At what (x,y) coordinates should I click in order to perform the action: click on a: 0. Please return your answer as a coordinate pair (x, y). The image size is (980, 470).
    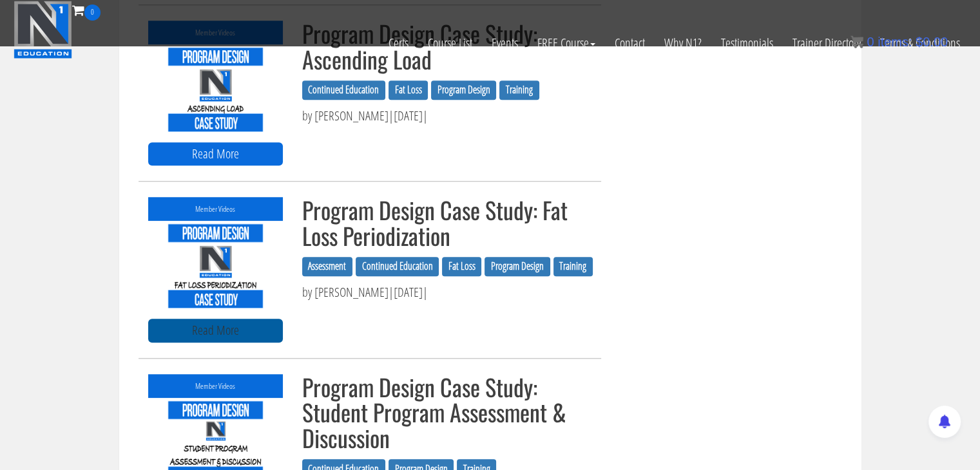
    Looking at the image, I should click on (86, 10).